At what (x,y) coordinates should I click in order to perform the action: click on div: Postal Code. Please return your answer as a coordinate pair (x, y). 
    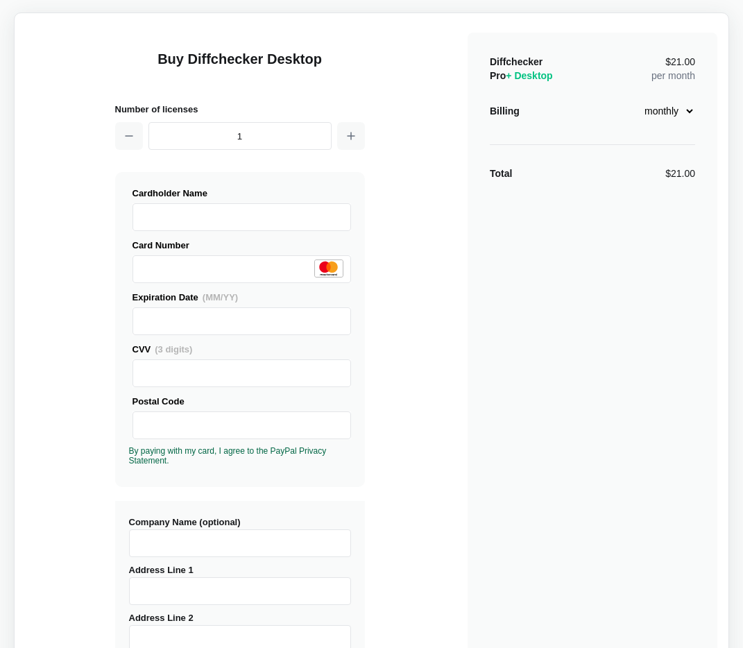
    Looking at the image, I should click on (241, 401).